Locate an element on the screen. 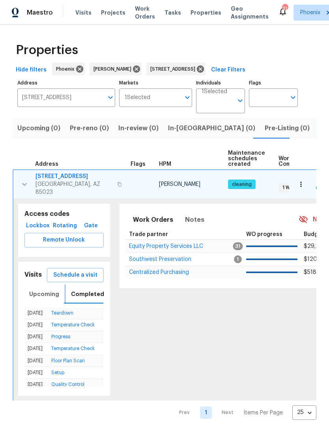 This screenshot has height=429, width=329. span: Clear Filters is located at coordinates (228, 70).